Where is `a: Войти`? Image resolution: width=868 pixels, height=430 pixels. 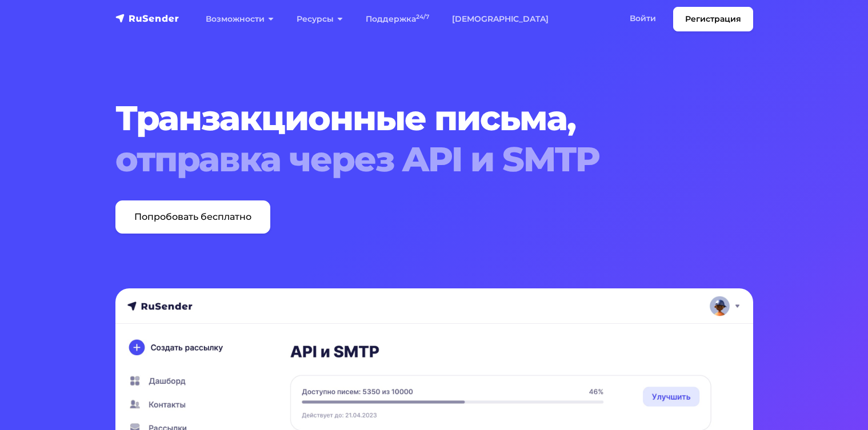 a: Войти is located at coordinates (643, 18).